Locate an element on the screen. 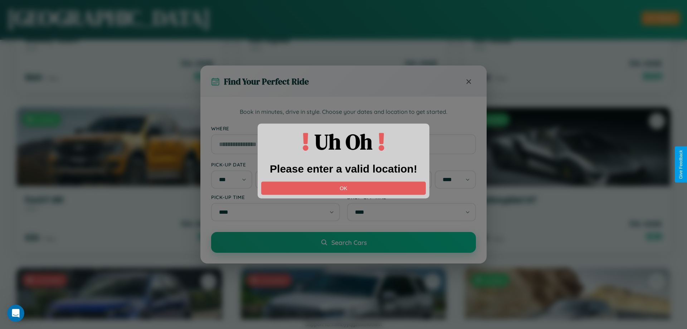 This screenshot has height=329, width=687. p: Book in minutes, drive in style. Choose your dates and location to get started. is located at coordinates (344, 112).